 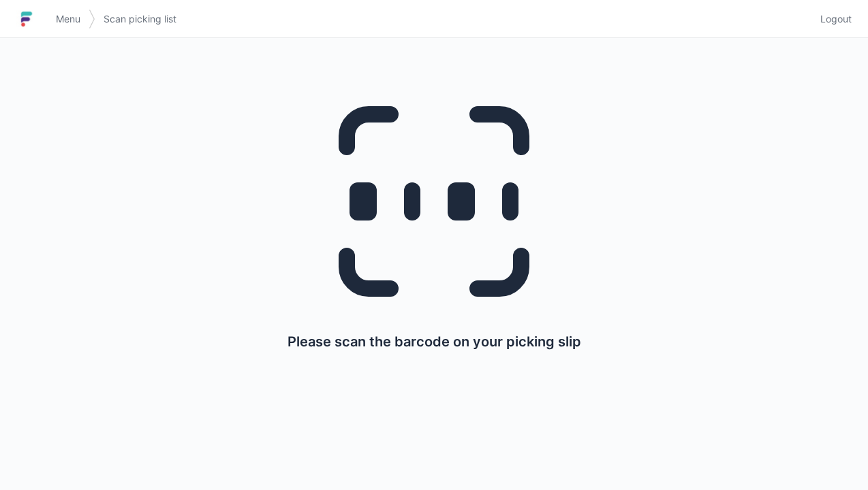 What do you see at coordinates (69, 19) in the screenshot?
I see `a: Menu` at bounding box center [69, 19].